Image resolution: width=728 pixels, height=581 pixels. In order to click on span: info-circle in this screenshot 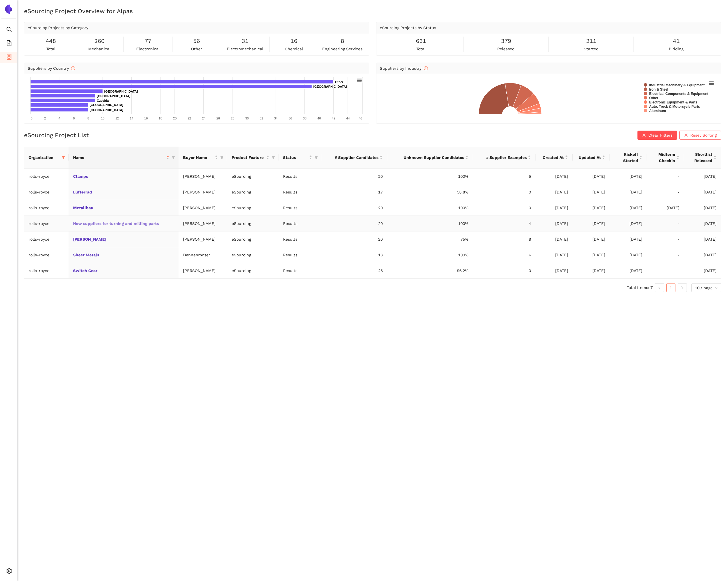, I will do `click(426, 68)`.